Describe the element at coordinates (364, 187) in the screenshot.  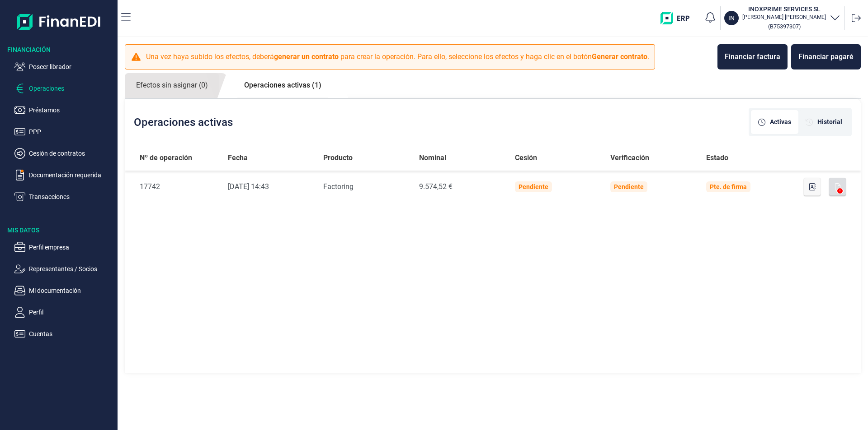
I see `div: Factoring` at that location.